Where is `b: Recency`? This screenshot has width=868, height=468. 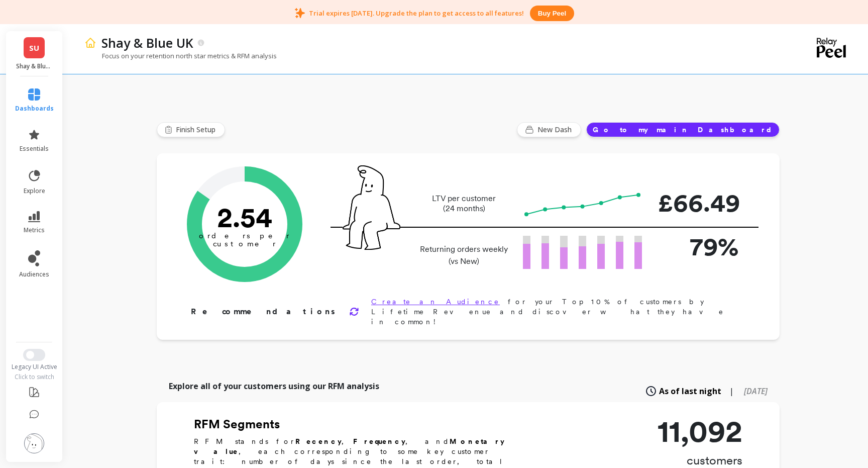
b: Recency is located at coordinates (318, 442).